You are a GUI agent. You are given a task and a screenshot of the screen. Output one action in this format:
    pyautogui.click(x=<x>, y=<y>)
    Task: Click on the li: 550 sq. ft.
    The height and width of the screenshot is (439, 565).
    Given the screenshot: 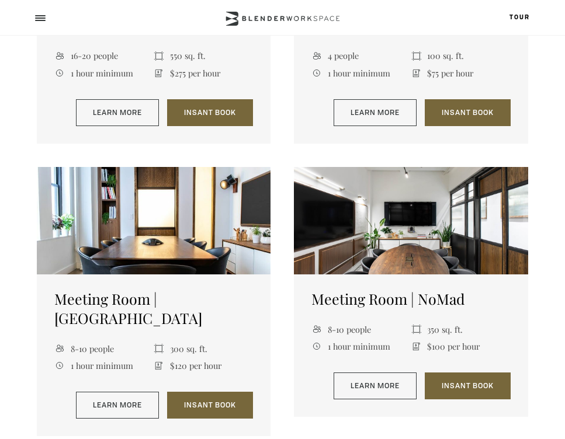 What is the action you would take?
    pyautogui.click(x=203, y=55)
    